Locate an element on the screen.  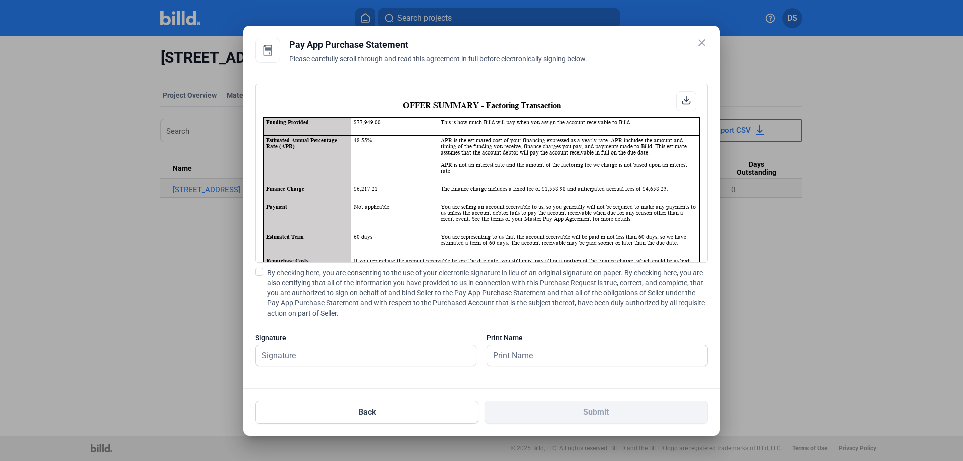
strong: Finance Charge is located at coordinates (286, 189).